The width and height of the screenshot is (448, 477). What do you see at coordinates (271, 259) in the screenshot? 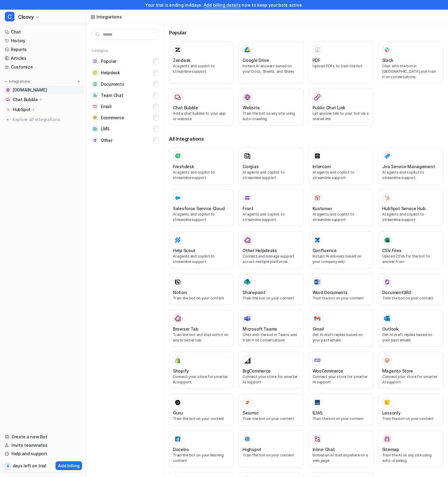
I see `p: Connect and manage support across multiple platforms.` at bounding box center [271, 259].